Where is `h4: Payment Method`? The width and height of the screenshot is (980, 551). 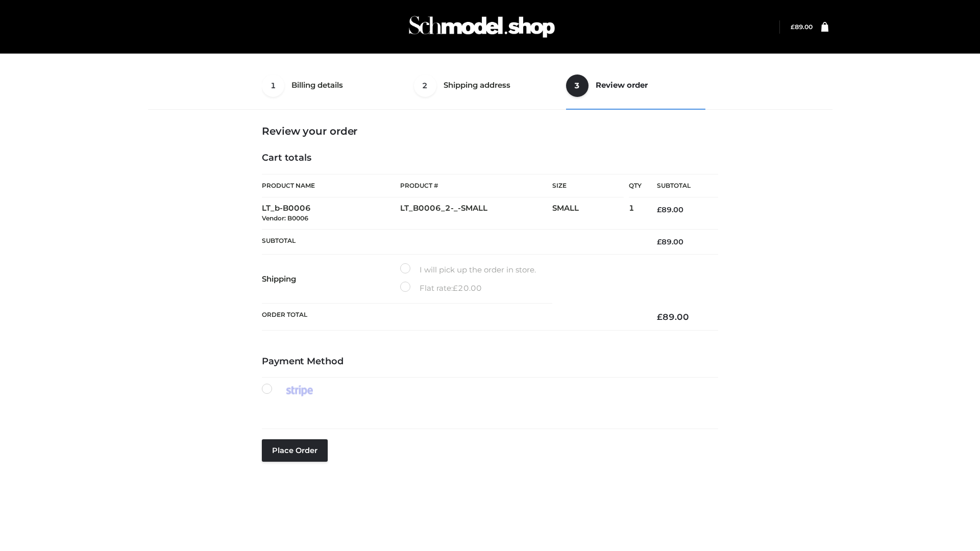 h4: Payment Method is located at coordinates (490, 362).